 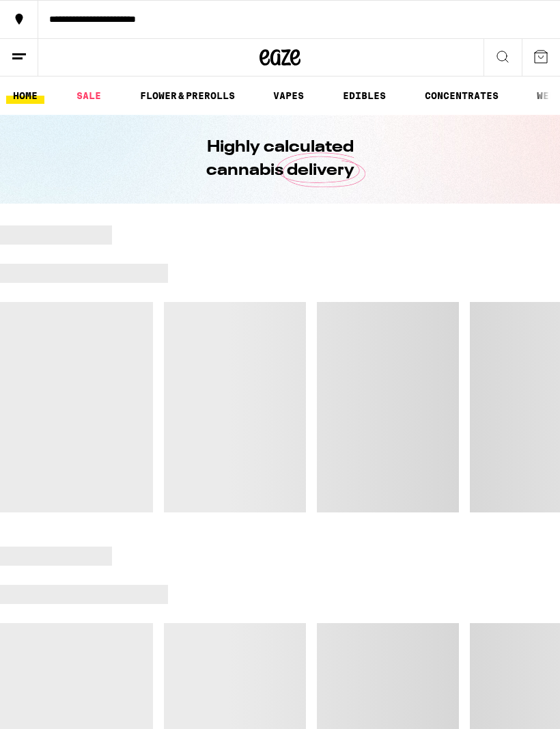 I want to click on a: HOME, so click(x=25, y=96).